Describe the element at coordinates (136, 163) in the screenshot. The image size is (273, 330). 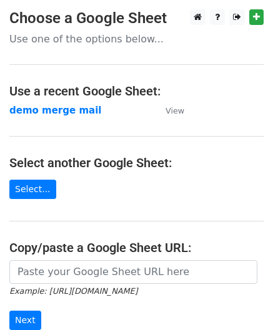
I see `h4: Select another Google Sheet:` at that location.